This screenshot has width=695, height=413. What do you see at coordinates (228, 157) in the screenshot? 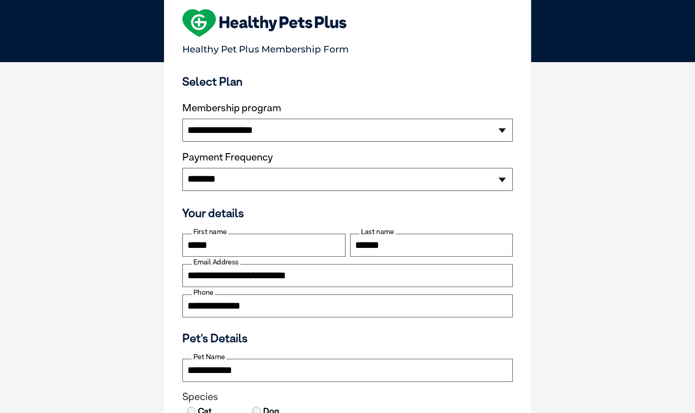
I see `label: Payment Frequency` at bounding box center [228, 157].